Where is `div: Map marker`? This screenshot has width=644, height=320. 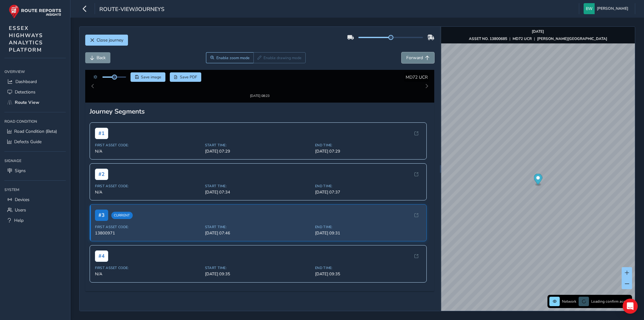
div: Map marker is located at coordinates (538, 180).